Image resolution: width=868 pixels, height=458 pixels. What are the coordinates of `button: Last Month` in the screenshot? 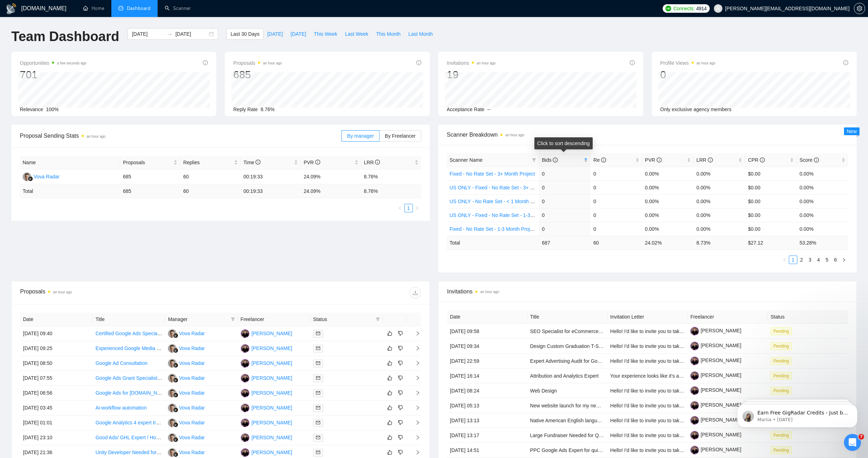 It's located at (420, 34).